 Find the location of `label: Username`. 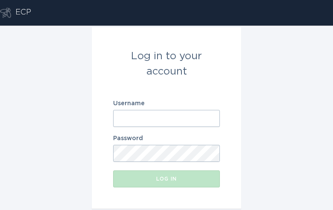

label: Username is located at coordinates (166, 104).